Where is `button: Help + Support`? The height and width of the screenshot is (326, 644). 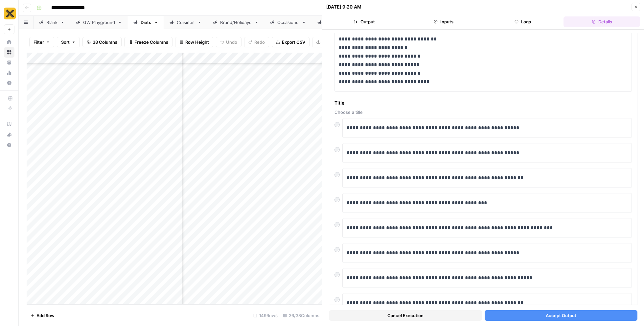 button: Help + Support is located at coordinates (9, 145).